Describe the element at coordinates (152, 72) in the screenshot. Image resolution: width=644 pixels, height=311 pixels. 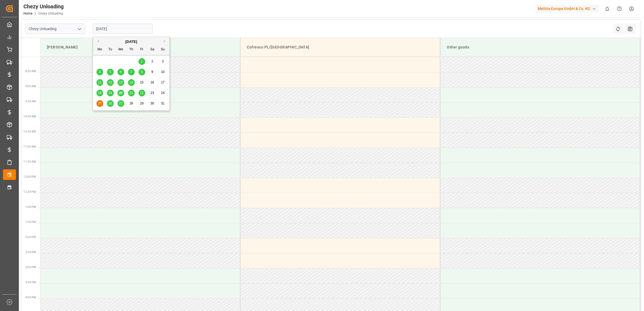
I see `span: 9` at that location.